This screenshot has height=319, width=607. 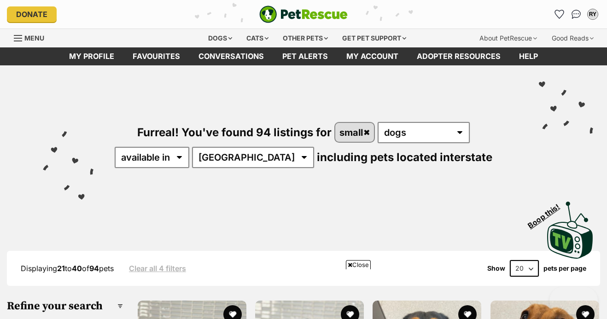 I want to click on div: Cats, so click(x=257, y=38).